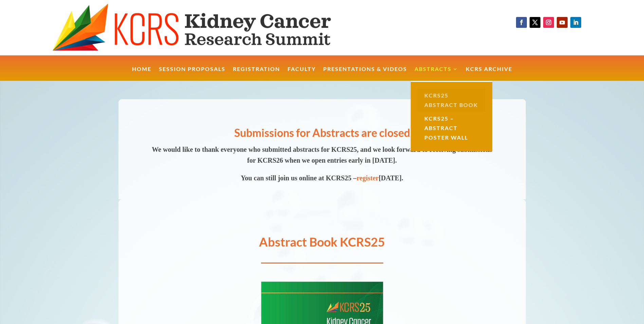  Describe the element at coordinates (562, 23) in the screenshot. I see `a: Follow on Youtube` at that location.